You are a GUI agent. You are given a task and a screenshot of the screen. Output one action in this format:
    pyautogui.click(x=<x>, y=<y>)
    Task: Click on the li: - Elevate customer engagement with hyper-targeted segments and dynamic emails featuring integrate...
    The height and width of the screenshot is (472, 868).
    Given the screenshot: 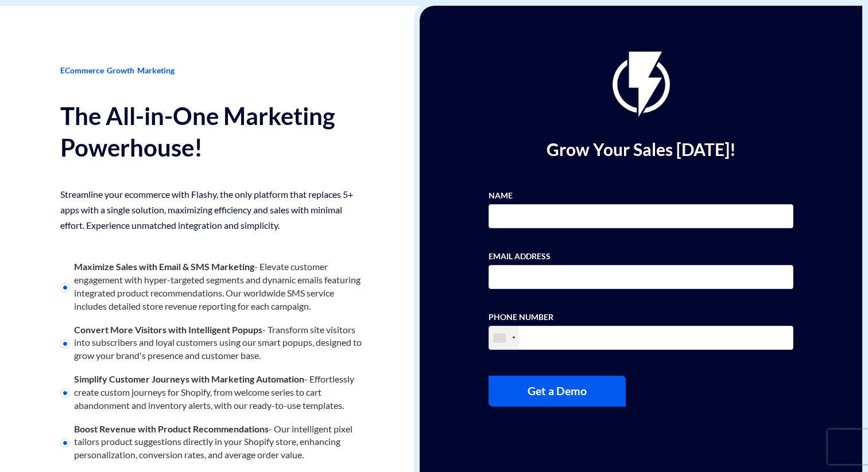 What is the action you would take?
    pyautogui.click(x=212, y=287)
    